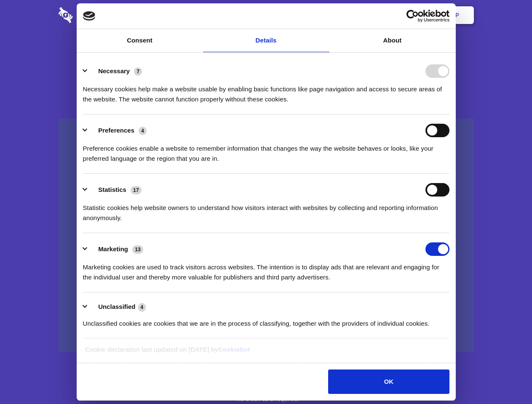 This screenshot has width=532, height=404. What do you see at coordinates (140, 40) in the screenshot?
I see `a: Consent` at bounding box center [140, 40].